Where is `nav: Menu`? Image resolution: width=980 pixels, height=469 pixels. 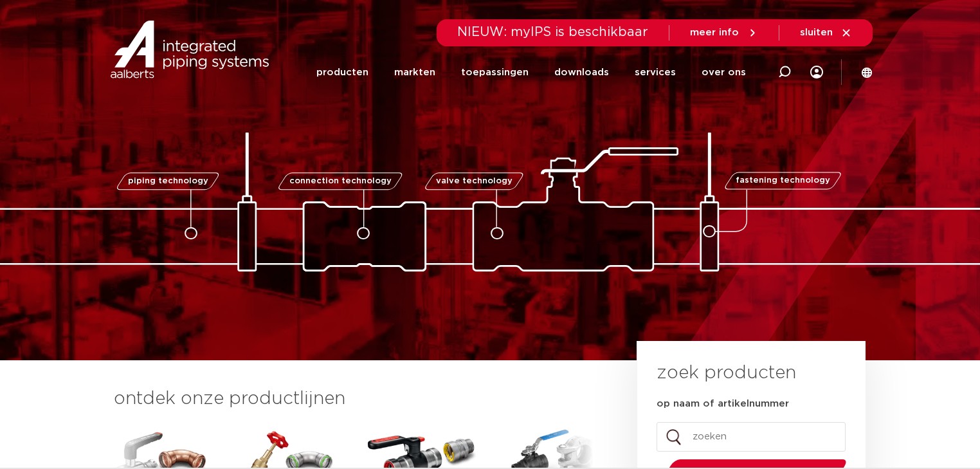
nav: Menu is located at coordinates (532, 72).